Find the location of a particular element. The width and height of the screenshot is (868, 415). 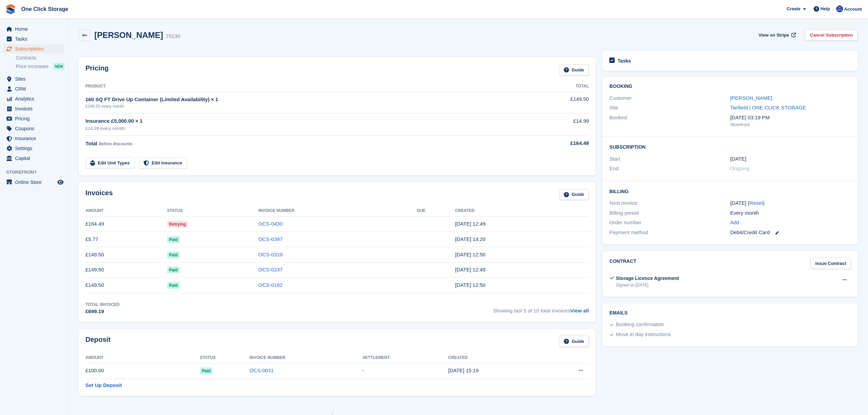

time: 2025-07-27 11:49:08 UTC is located at coordinates (470, 269).